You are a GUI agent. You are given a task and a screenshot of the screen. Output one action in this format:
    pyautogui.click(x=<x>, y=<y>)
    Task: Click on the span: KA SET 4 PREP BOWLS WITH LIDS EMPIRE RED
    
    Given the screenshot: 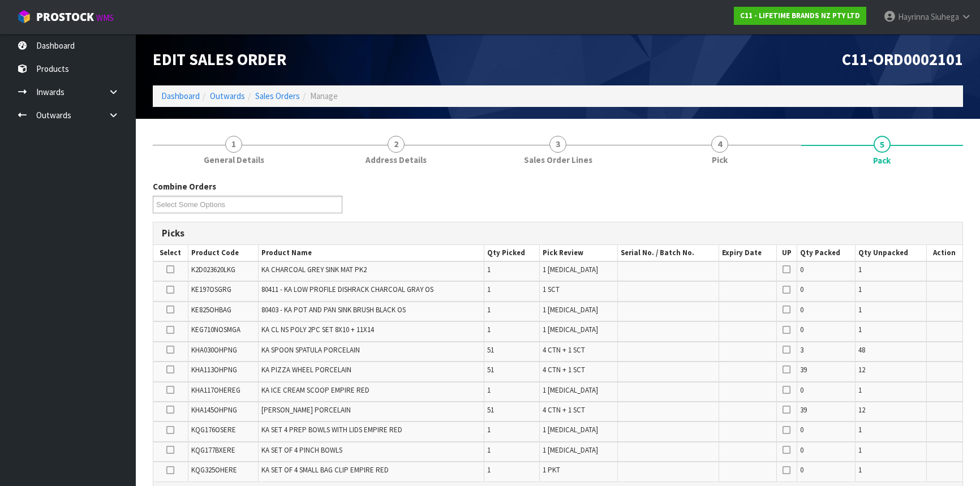 What is the action you would take?
    pyautogui.click(x=332, y=430)
    